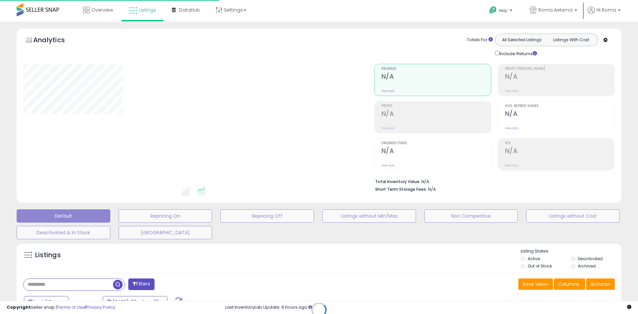  What do you see at coordinates (63, 232) in the screenshot?
I see `button: Deactivated & In Stock` at bounding box center [63, 232].